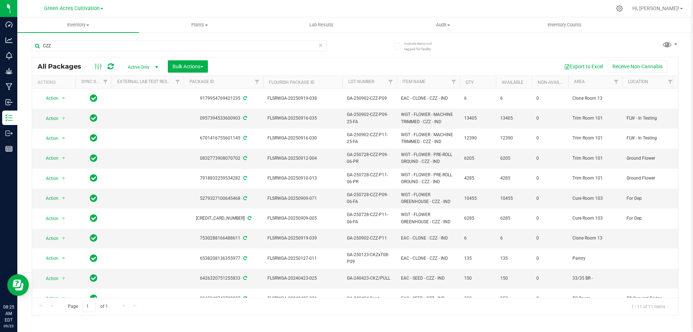 The width and height of the screenshot is (693, 332). What do you see at coordinates (95, 82) in the screenshot?
I see `a: Sync Status` at bounding box center [95, 82].